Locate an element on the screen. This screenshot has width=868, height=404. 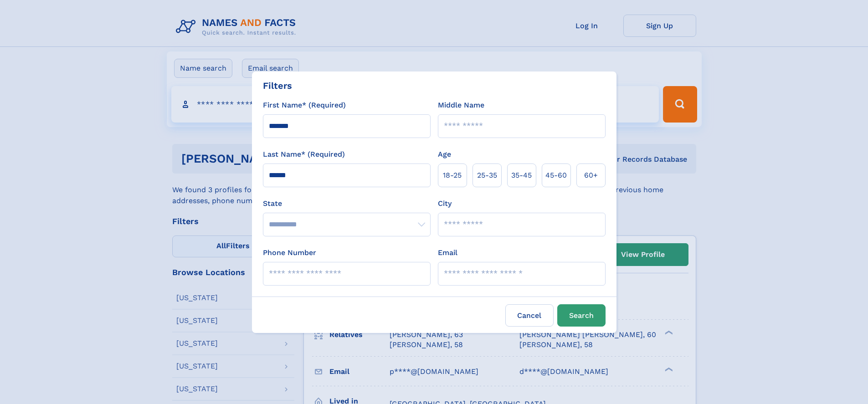
label: Cancel is located at coordinates (530, 315).